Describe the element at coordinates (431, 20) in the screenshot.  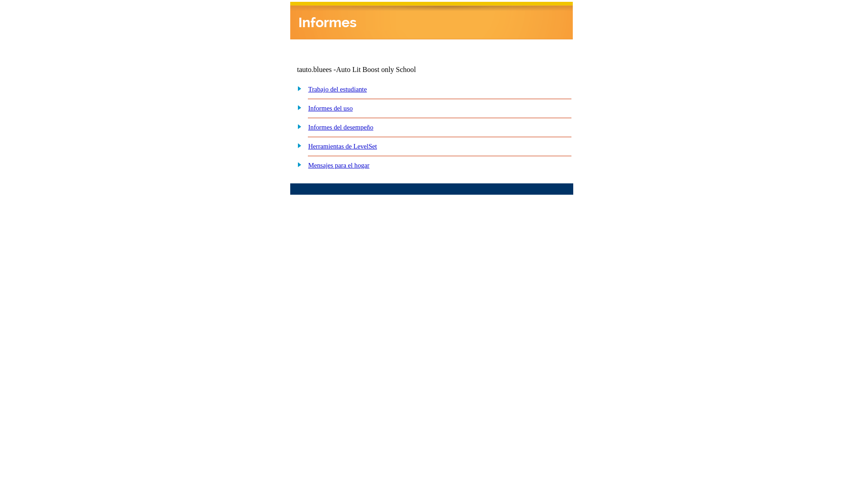
I see `img: header` at that location.